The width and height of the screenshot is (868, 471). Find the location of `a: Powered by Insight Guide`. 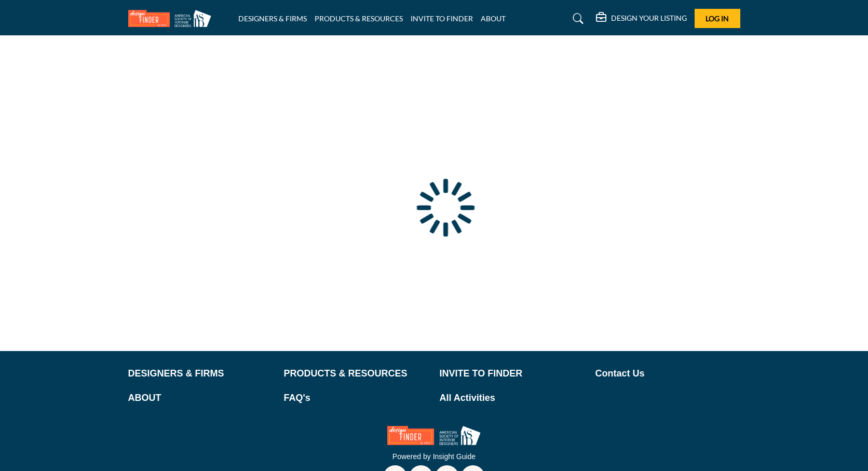

a: Powered by Insight Guide is located at coordinates (434, 456).